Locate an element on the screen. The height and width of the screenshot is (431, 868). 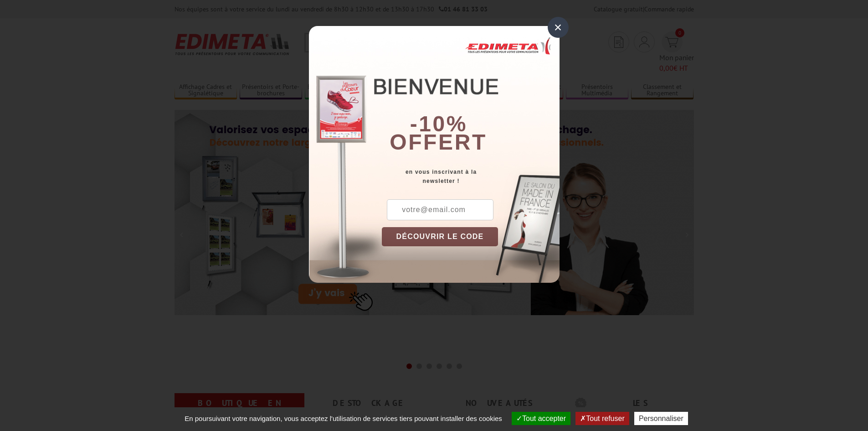
button: Personnaliser (fenêtre modale) is located at coordinates (661, 418).